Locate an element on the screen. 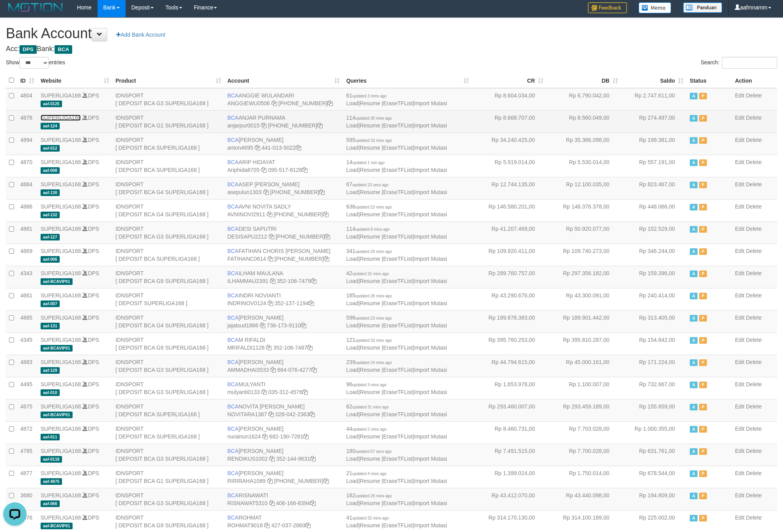  a: Copy RENDIKUS1002 to clipboard is located at coordinates (271, 459).